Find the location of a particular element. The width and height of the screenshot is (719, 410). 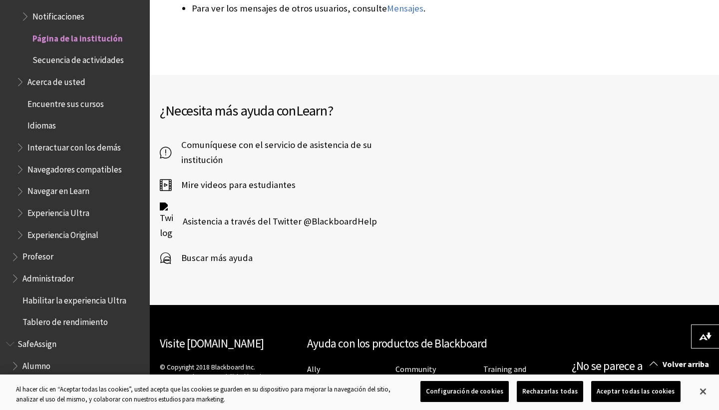

span: Administrador is located at coordinates (48, 276).